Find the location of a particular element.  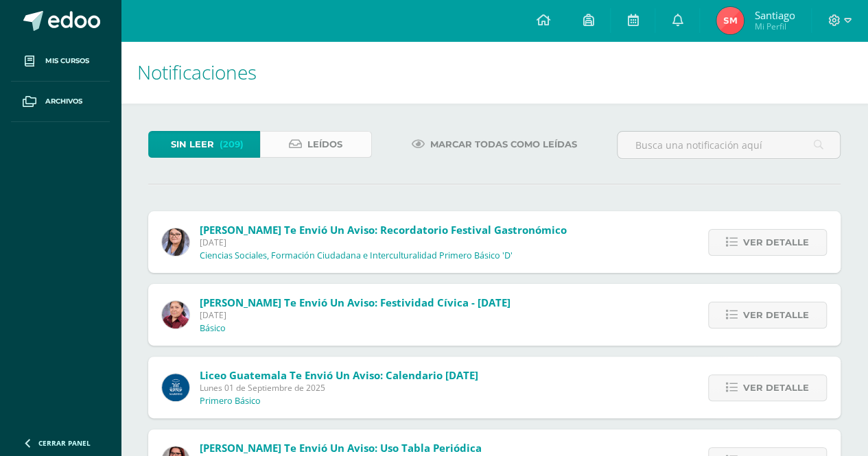

a: Sin leer(209) is located at coordinates (204, 144).